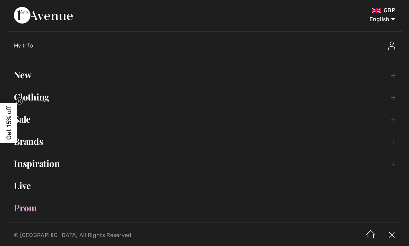  I want to click on span: Get 15% off, so click(9, 123).